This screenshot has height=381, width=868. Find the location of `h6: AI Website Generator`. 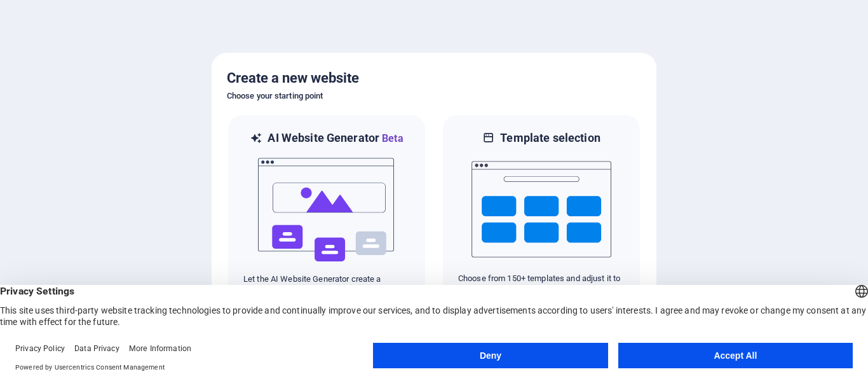

h6: AI Website Generator is located at coordinates (335, 138).